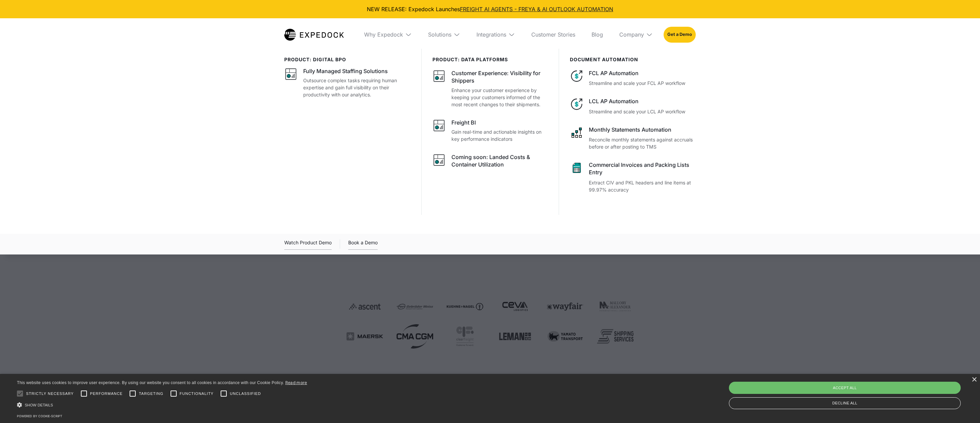 This screenshot has width=980, height=423. Describe the element at coordinates (643, 101) in the screenshot. I see `div: LCL AP Automation` at that location.